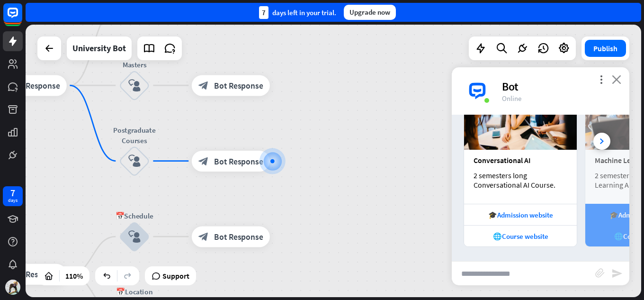 This screenshot has width=644, height=300. What do you see at coordinates (617, 79) in the screenshot?
I see `i: close` at bounding box center [617, 79].